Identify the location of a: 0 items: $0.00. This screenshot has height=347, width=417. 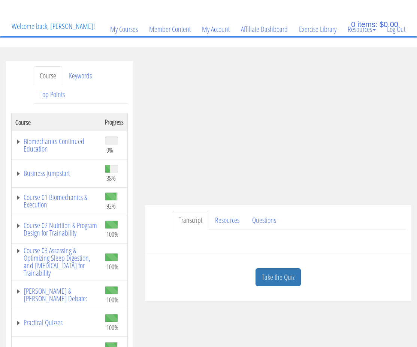
(370, 24).